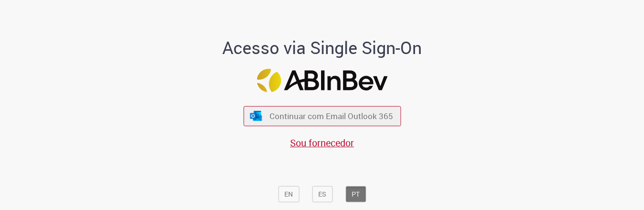 The image size is (644, 210). Describe the element at coordinates (322, 194) in the screenshot. I see `button: ES` at that location.